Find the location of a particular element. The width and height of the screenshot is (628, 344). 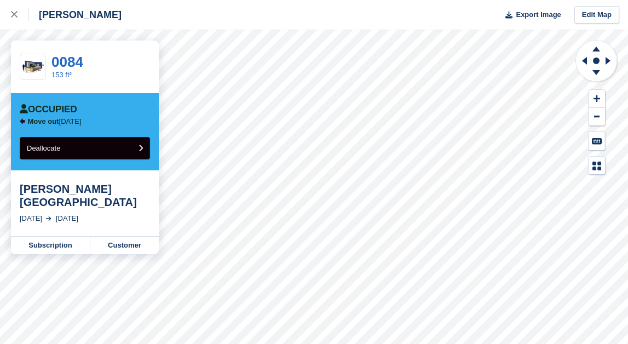

img: arrow-right-light-icn-cde0832a797a2874e46488d9cf13f60e5c3a73dbe684e267c42b8395dfbc2abf.svg is located at coordinates (49, 218).